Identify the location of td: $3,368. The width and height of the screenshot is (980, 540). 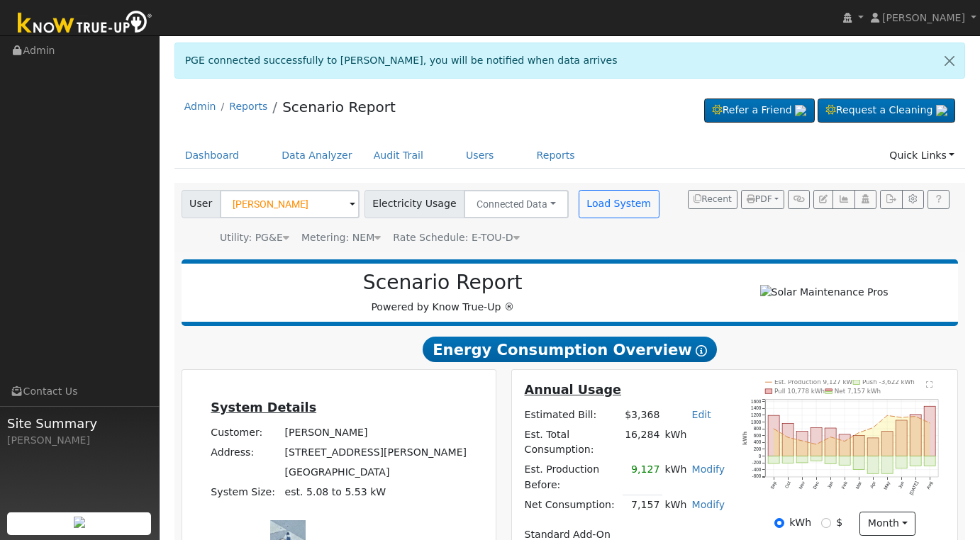
(643, 415).